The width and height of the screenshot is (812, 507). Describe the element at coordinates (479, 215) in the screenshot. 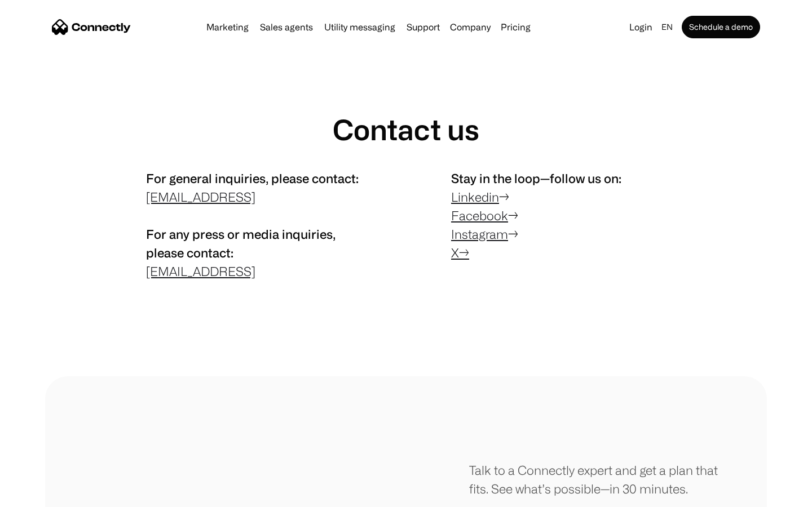

I see `a: Facebook` at that location.